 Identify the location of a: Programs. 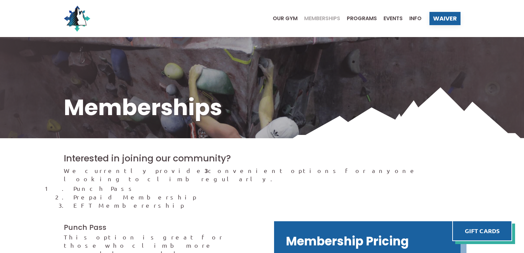
(359, 19).